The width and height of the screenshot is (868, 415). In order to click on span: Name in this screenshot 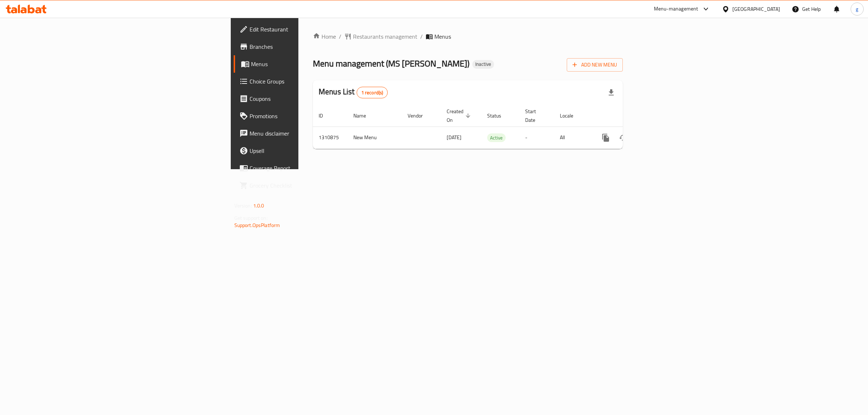, I will do `click(364, 116)`.